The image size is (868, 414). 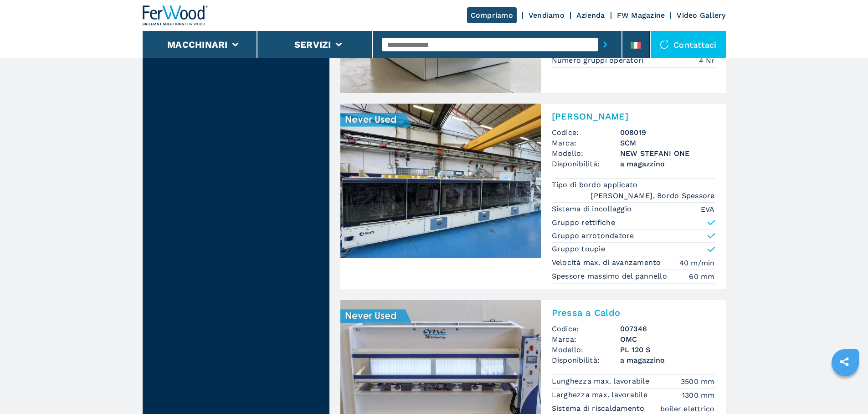 What do you see at coordinates (698, 381) in the screenshot?
I see `em: 3500 mm` at bounding box center [698, 381].